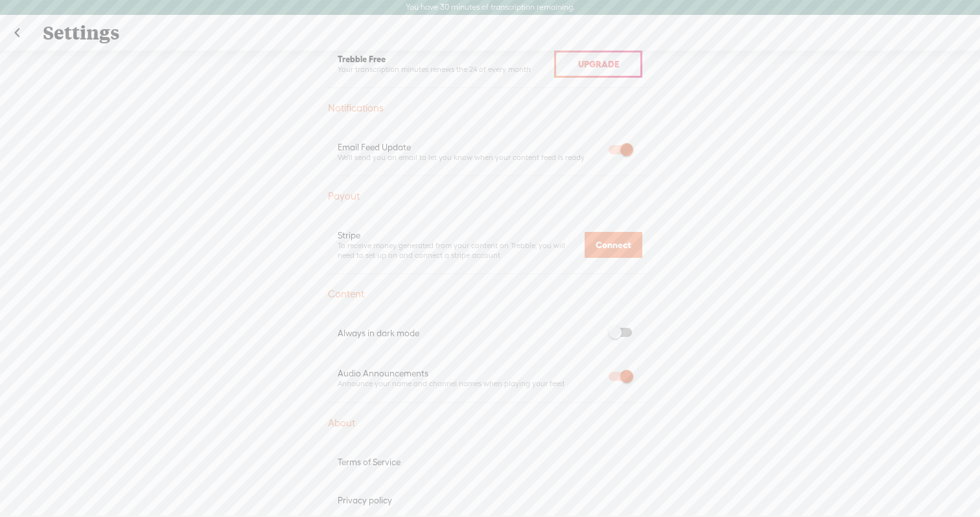  I want to click on span: Connect, so click(613, 244).